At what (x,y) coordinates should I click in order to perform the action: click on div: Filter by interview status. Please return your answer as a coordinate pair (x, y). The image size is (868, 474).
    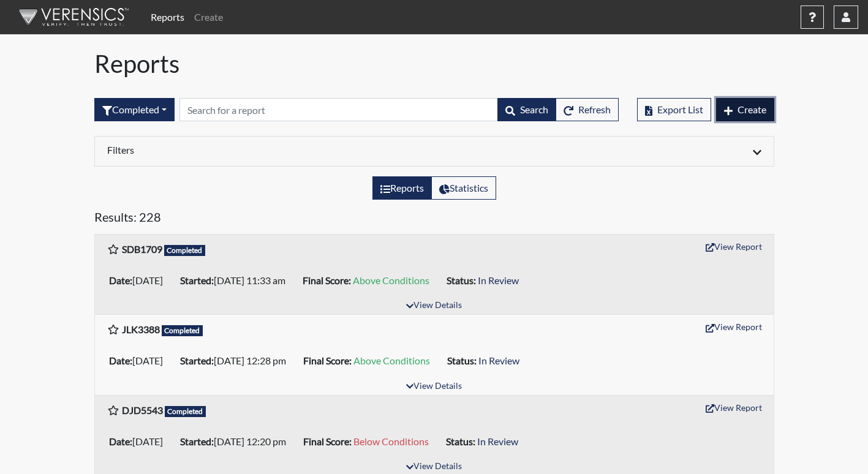
    Looking at the image, I should click on (134, 110).